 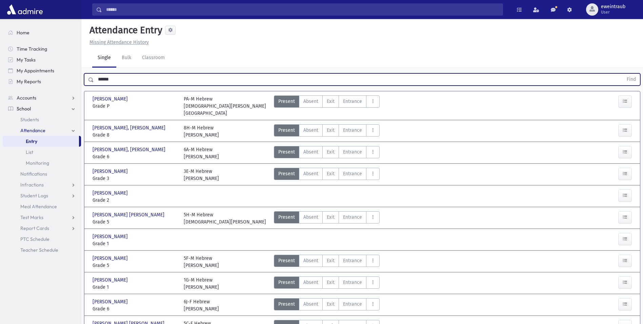 What do you see at coordinates (41, 141) in the screenshot?
I see `a: Entry` at bounding box center [41, 141].